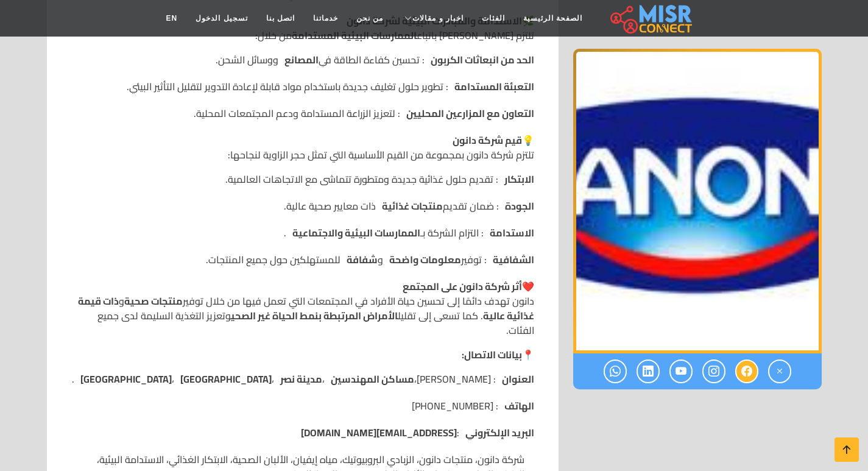  I want to click on strong: ذات قيمة غذائية عالية, so click(306, 308).